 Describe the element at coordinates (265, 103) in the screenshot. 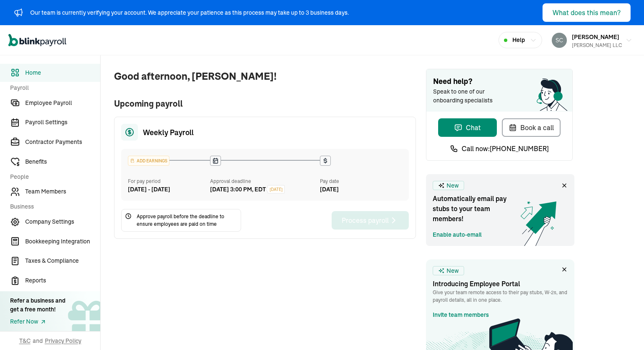

I see `span: Upcoming payroll` at that location.